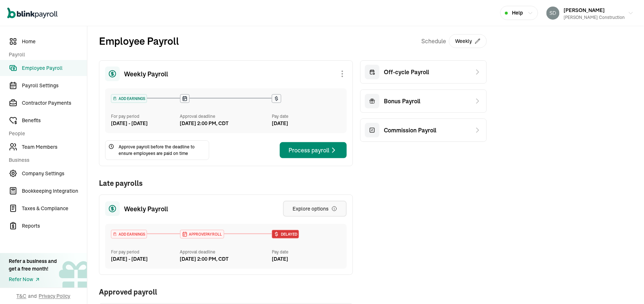 The height and width of the screenshot is (304, 644). Describe the element at coordinates (139, 41) in the screenshot. I see `h2: Employee Payroll` at that location.